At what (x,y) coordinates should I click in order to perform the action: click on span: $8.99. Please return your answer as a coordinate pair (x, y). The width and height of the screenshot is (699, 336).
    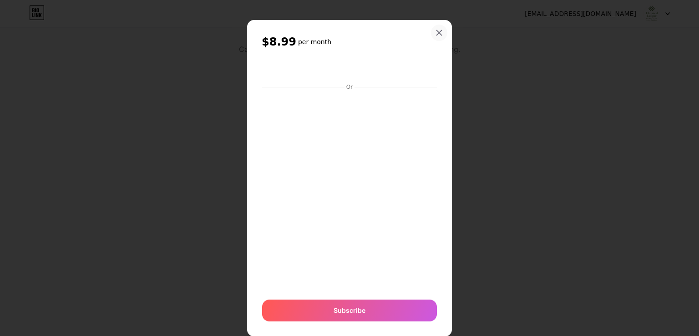
    Looking at the image, I should click on (279, 42).